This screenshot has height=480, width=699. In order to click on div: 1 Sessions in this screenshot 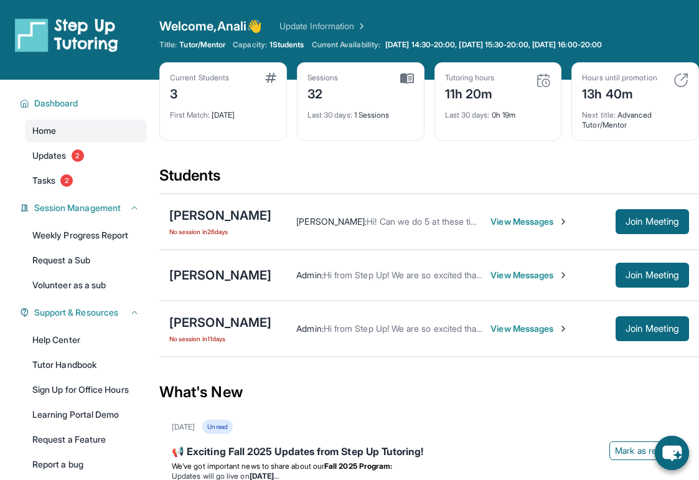, I will do `click(361, 111)`.